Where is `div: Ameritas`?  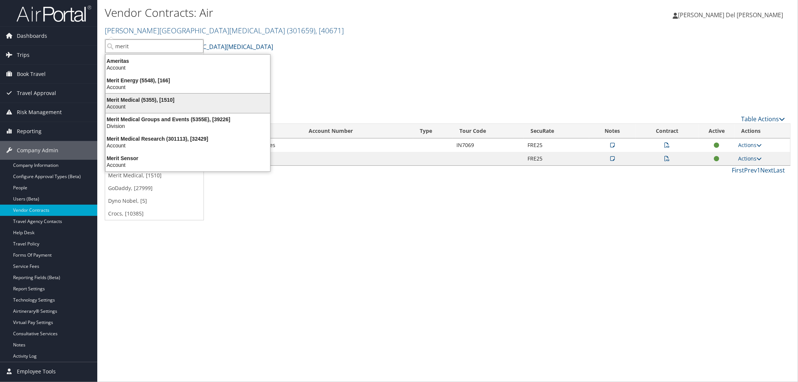
div: Ameritas is located at coordinates (188, 61).